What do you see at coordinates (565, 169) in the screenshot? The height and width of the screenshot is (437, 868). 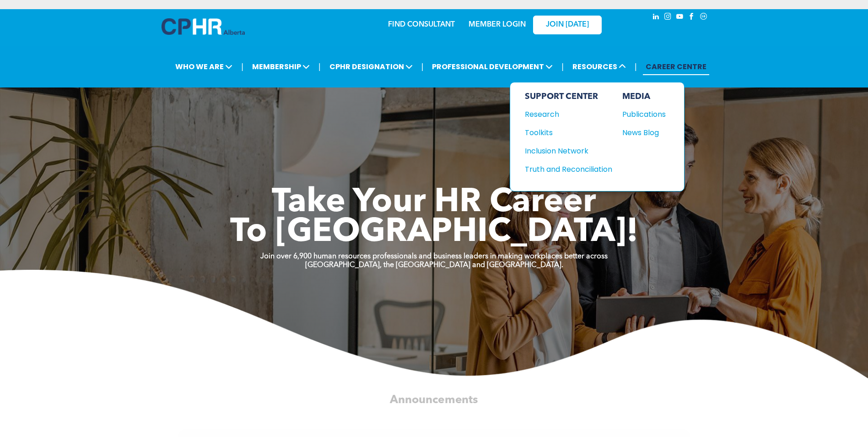 I see `div: Truth and Reconciliation` at bounding box center [565, 169].